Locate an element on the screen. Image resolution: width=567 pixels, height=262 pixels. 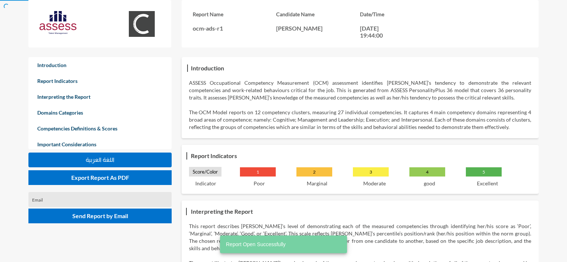
p: Excellent is located at coordinates (487, 183).